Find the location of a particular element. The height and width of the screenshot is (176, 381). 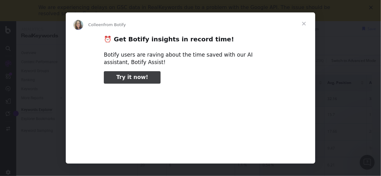

img: Profile image for Colleen is located at coordinates (78, 25).